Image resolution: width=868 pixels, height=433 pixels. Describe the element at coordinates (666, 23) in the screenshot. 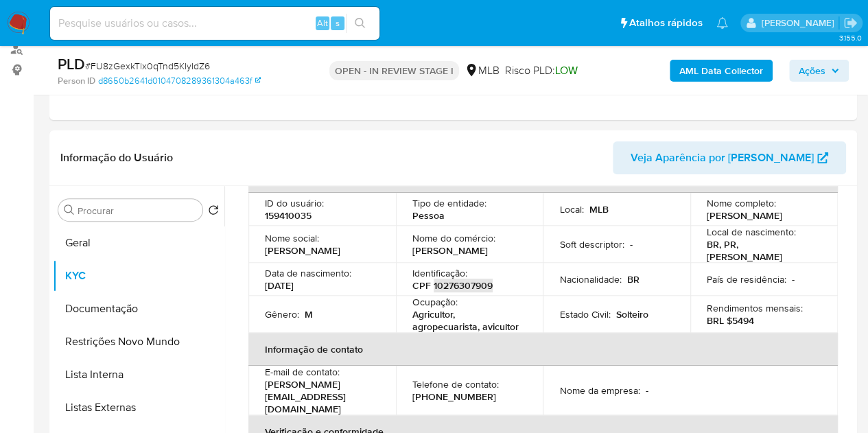

I see `span: Atalhos rápidos` at that location.